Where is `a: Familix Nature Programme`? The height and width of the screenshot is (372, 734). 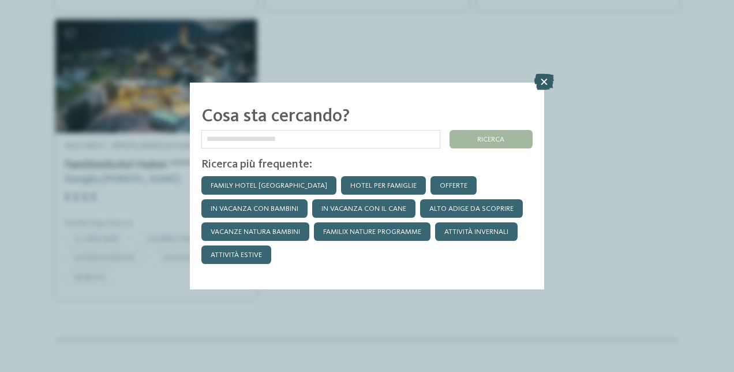
a: Familix Nature Programme is located at coordinates (372, 232).